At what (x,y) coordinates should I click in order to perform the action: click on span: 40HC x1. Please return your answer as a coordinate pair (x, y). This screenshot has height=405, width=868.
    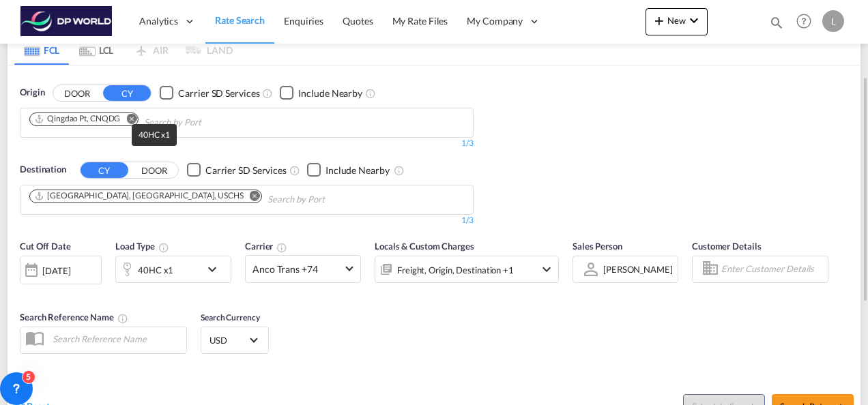
    Looking at the image, I should click on (153, 135).